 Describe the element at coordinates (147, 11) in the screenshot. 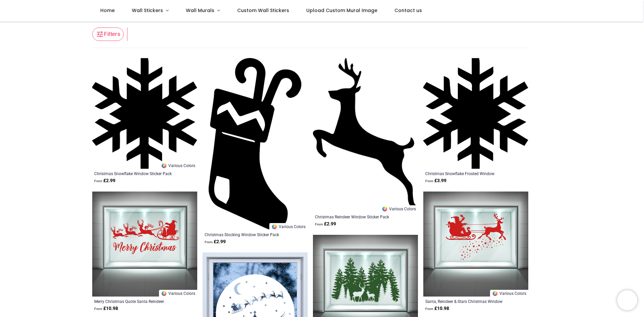

I see `span: Wall Stickers` at that location.